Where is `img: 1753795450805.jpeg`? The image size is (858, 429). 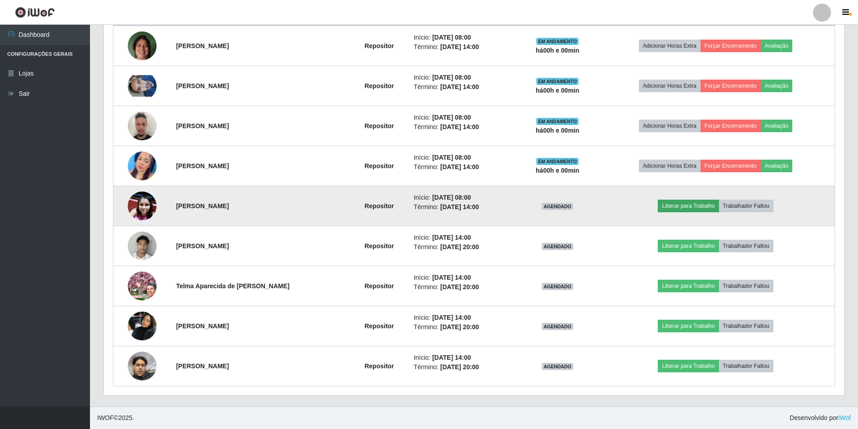
img: 1753795450805.jpeg is located at coordinates (142, 166).